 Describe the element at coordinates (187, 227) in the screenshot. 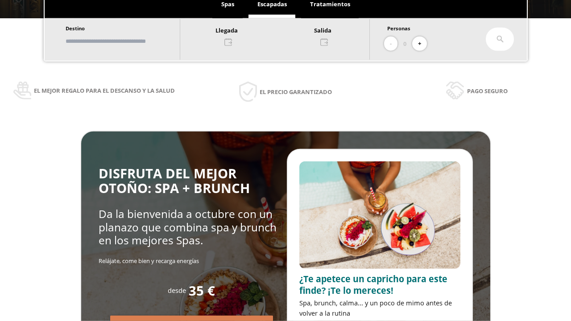

I see `span: Da la bienvenida a octubre con un planazo que combina spa y brunch en los mejores Spas.` at that location.